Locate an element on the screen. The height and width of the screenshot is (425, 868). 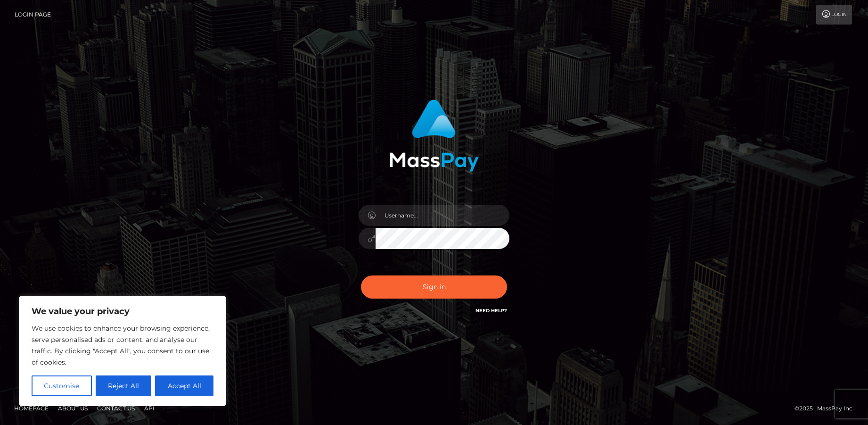
div: © 2025 , MassPay Inc. is located at coordinates (828, 408).